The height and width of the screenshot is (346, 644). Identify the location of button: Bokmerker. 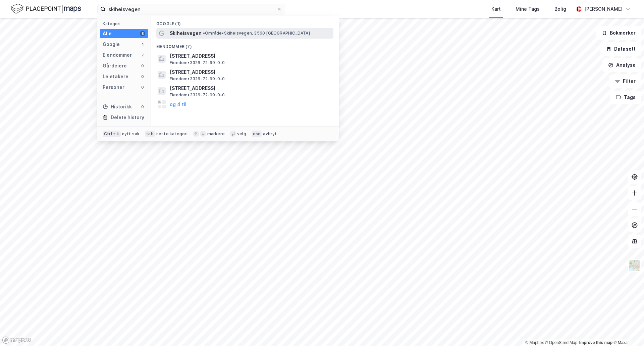
(619, 33).